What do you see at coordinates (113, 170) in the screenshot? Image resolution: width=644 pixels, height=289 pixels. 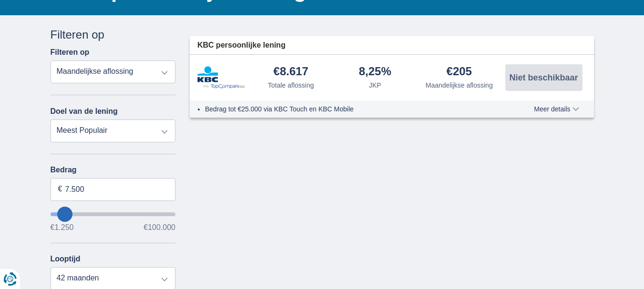 I see `label: Bedrag` at bounding box center [113, 170].